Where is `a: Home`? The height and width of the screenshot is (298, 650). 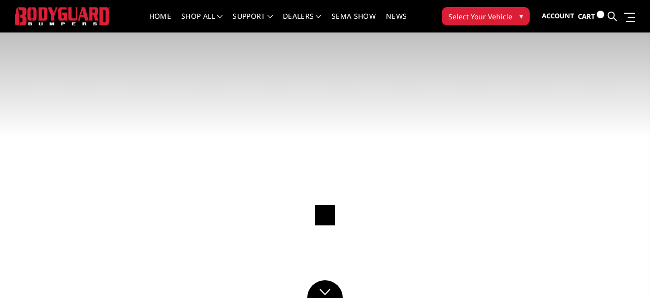
a: Home is located at coordinates (160, 22).